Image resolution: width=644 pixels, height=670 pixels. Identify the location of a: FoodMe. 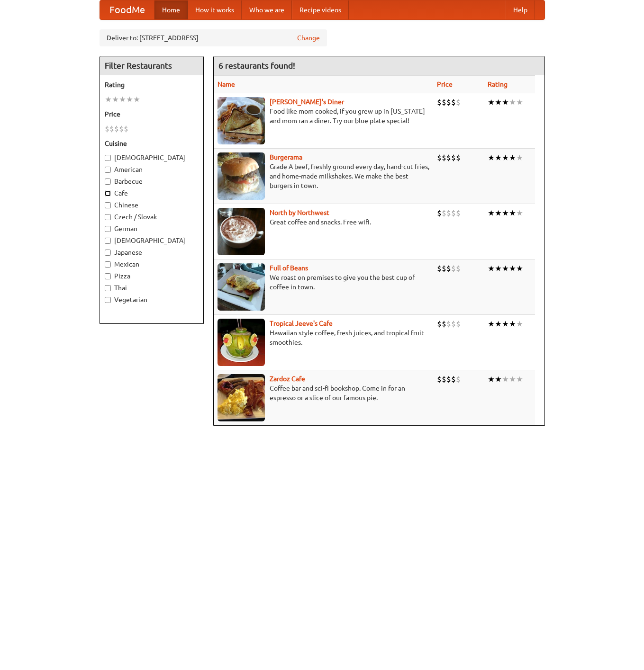
(127, 10).